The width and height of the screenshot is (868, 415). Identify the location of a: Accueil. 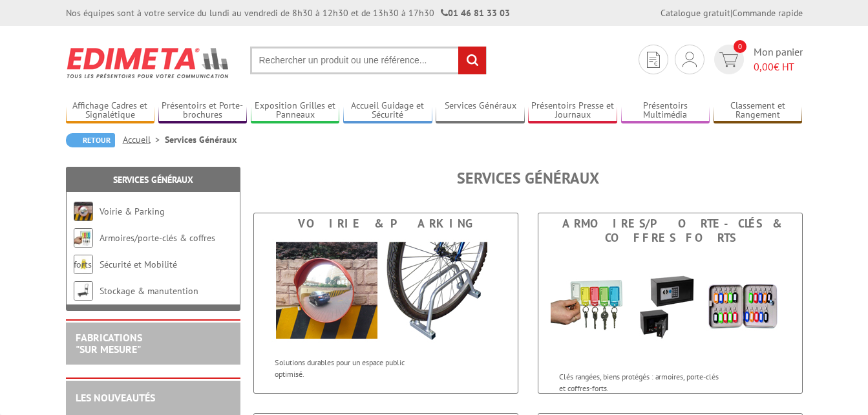
(144, 140).